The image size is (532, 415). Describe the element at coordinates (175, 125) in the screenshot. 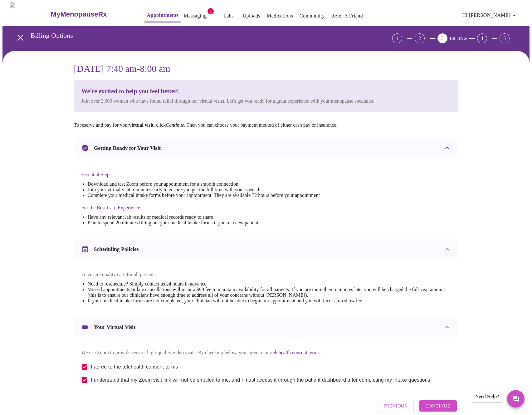

I see `em: Continue` at that location.